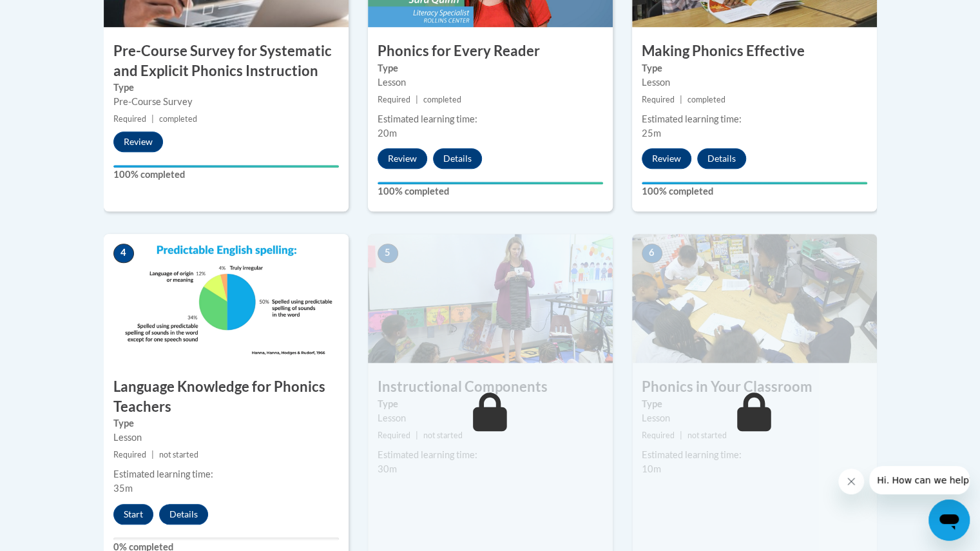 Image resolution: width=980 pixels, height=551 pixels. I want to click on span: 35m, so click(123, 487).